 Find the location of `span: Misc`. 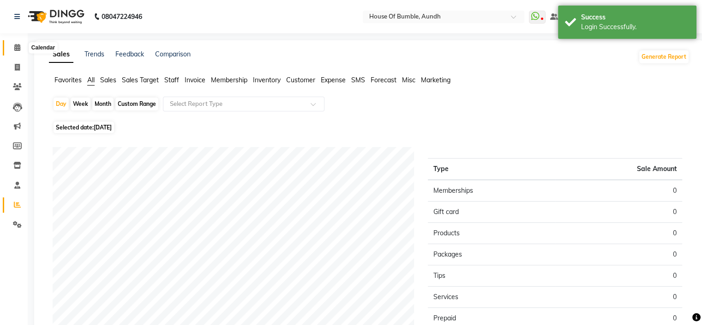

span: Misc is located at coordinates (409, 80).